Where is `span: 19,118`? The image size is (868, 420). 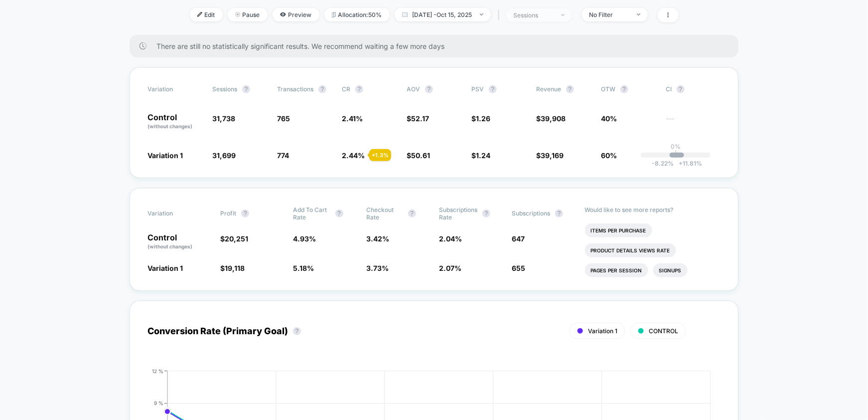 span: 19,118 is located at coordinates (235, 268).